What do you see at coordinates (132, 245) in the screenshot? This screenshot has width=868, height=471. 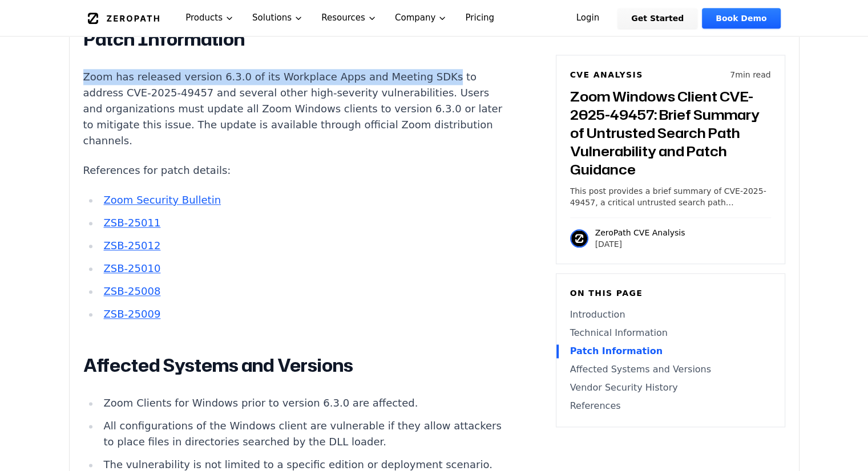 I see `a: ZSB-25012` at bounding box center [132, 245].